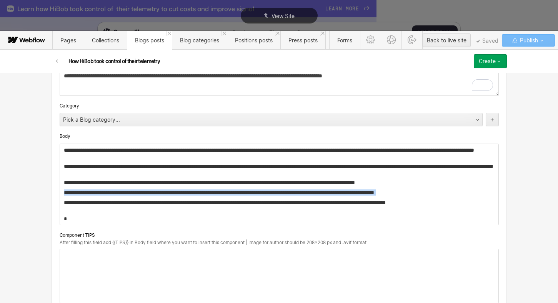  Describe the element at coordinates (278, 33) in the screenshot. I see `a: Close 'Positions posts' tab` at that location.